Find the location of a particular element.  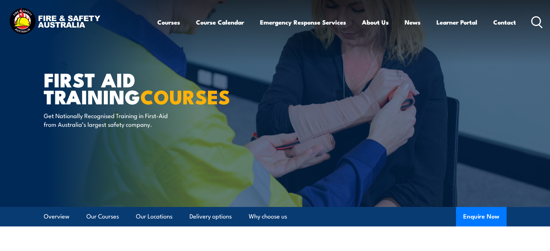

a: Emergency Response Services is located at coordinates (303, 22).